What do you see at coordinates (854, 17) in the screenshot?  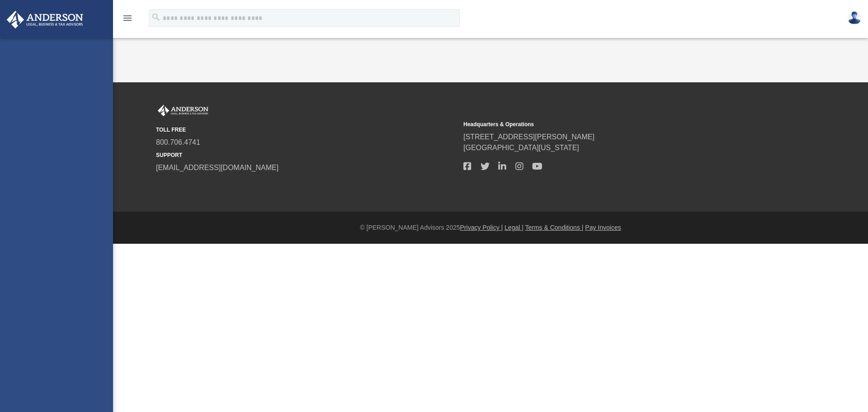 I see `img: User Pic` at bounding box center [854, 17].